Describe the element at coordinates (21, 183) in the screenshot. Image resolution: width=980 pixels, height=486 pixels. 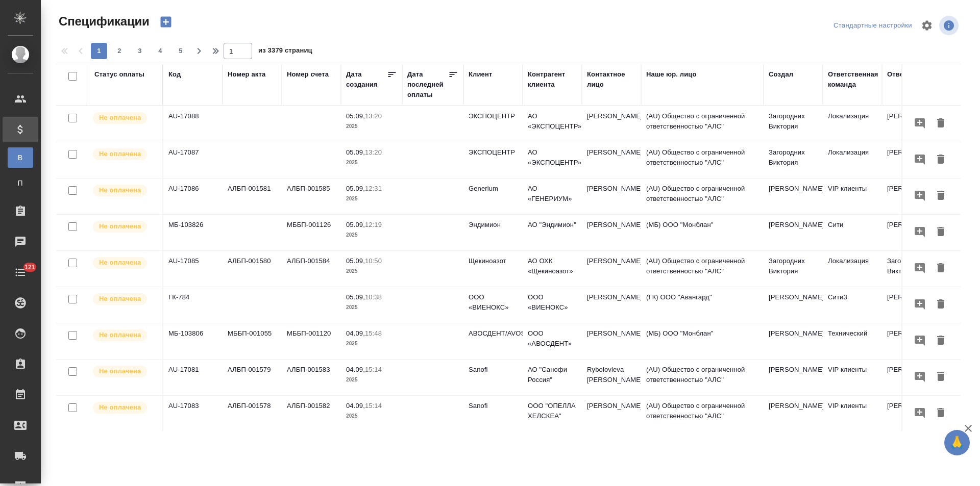
I see `a: П` at that location.